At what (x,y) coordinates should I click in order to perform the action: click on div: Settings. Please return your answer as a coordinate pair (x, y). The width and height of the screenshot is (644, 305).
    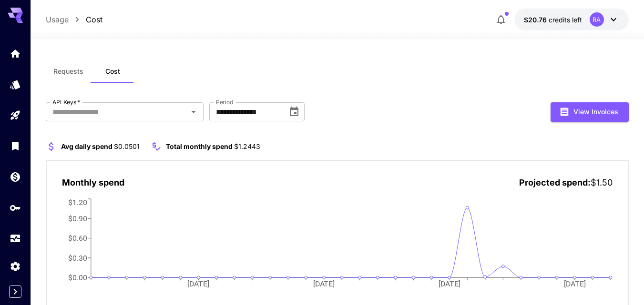
    Looking at the image, I should click on (15, 266).